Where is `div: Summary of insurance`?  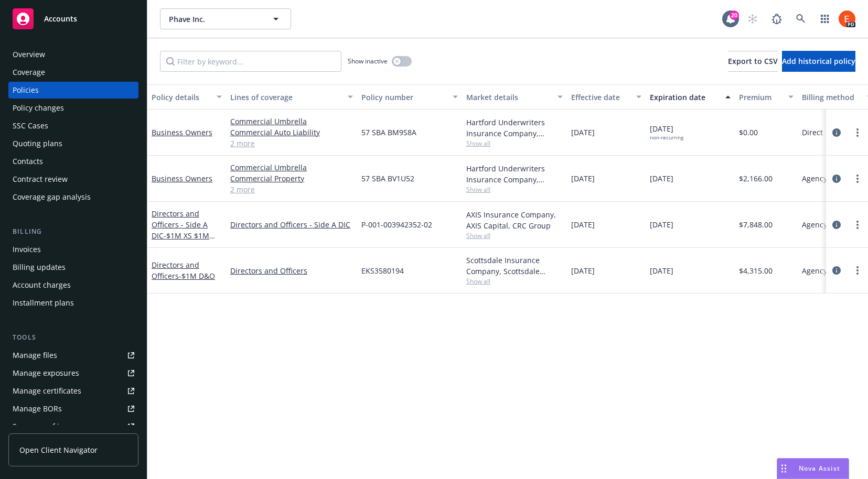 div: Summary of insurance is located at coordinates (53, 426).